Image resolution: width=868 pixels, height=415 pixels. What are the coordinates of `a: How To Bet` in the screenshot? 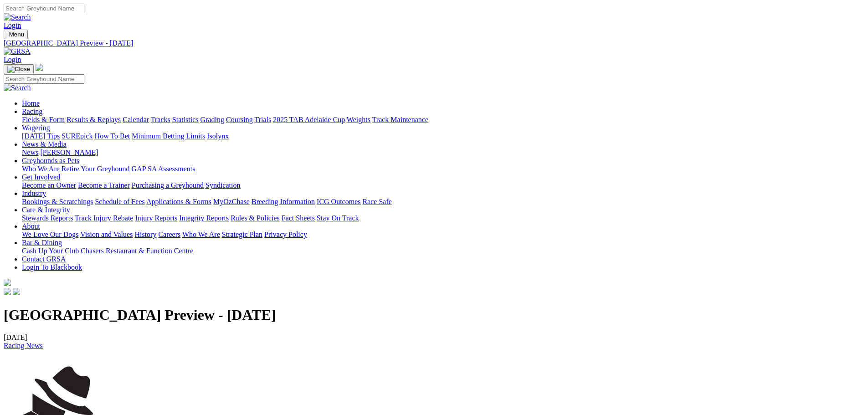 It's located at (113, 135).